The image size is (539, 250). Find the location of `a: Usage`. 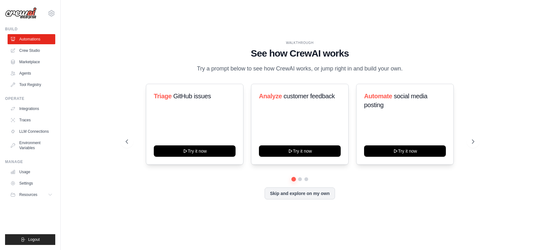

a: Usage is located at coordinates (31, 172).